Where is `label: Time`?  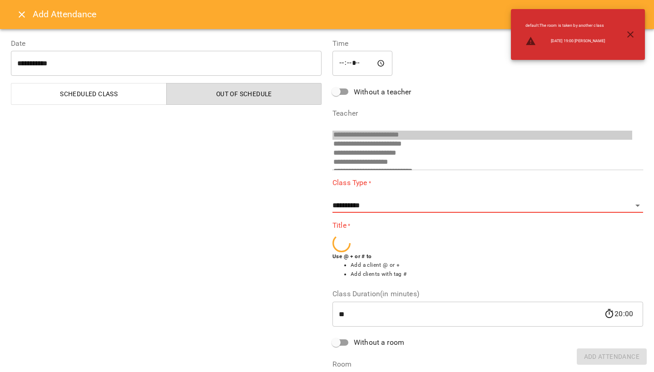
label: Time is located at coordinates (488, 44).